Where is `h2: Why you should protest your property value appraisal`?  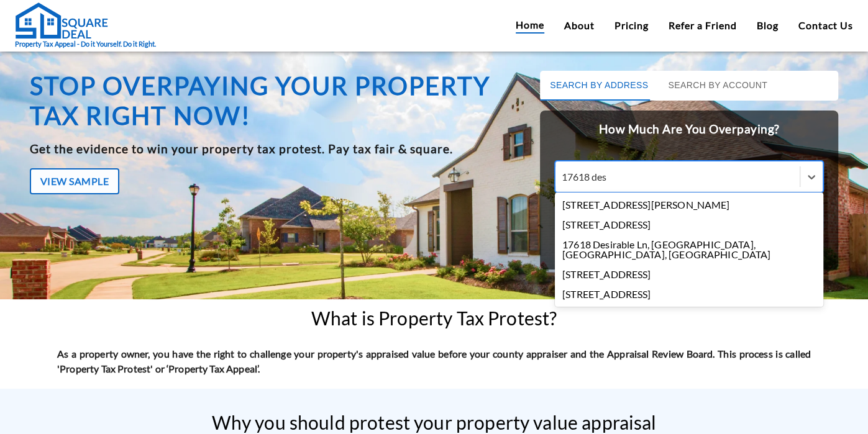
h2: Why you should protest your property value appraisal is located at coordinates (434, 423).